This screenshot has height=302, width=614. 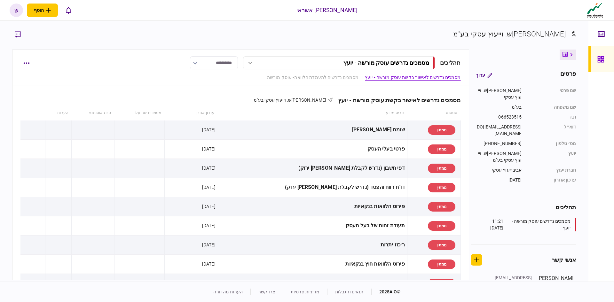 I want to click on div: 066523515, so click(x=498, y=117).